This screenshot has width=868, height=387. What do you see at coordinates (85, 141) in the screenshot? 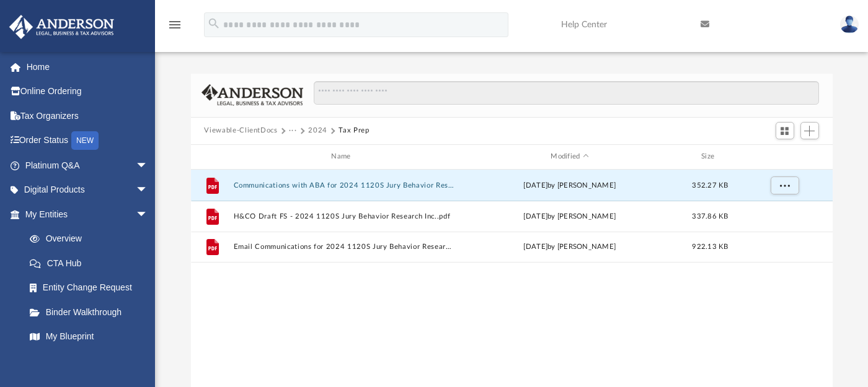
I see `div: NEW` at bounding box center [85, 141].